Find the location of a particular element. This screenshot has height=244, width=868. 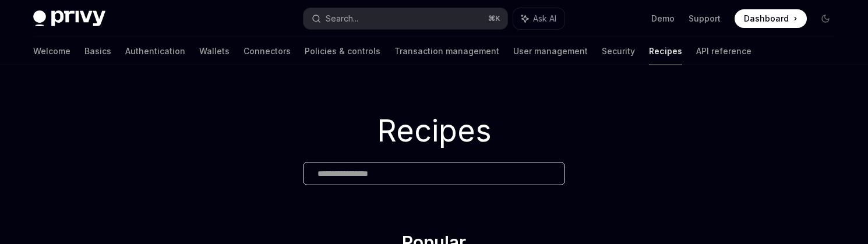

a: Connectors is located at coordinates (267, 51).